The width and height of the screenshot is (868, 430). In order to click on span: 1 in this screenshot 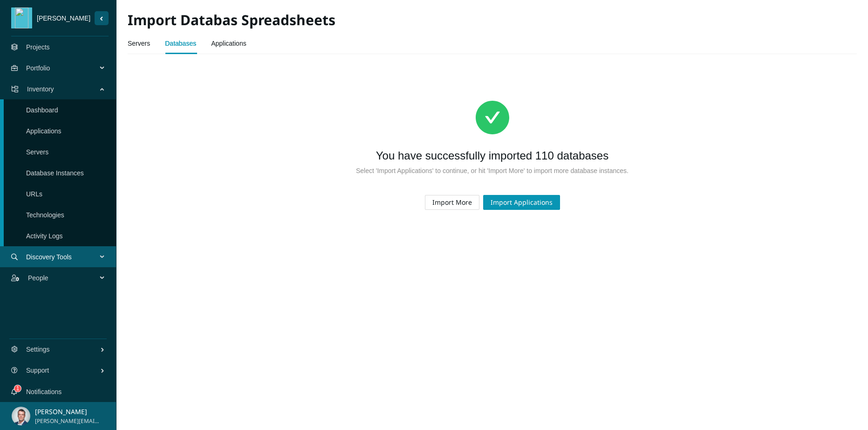, I will do `click(18, 389)`.